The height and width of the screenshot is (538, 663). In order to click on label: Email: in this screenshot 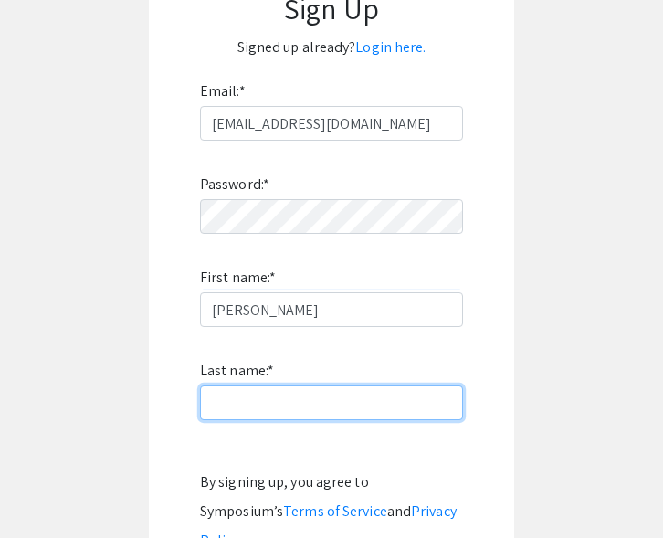, I will do `click(223, 91)`.